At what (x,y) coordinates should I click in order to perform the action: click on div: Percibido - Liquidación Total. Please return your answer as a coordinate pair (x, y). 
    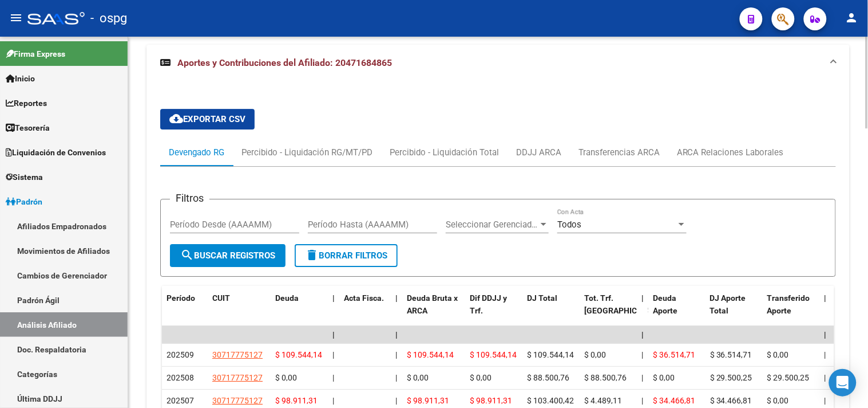
    Looking at the image, I should click on (444, 153).